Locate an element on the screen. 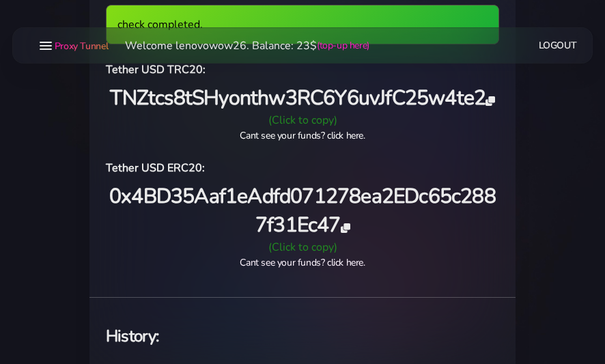 This screenshot has height=364, width=605. h6: Tether USD TRC20: is located at coordinates (303, 70).